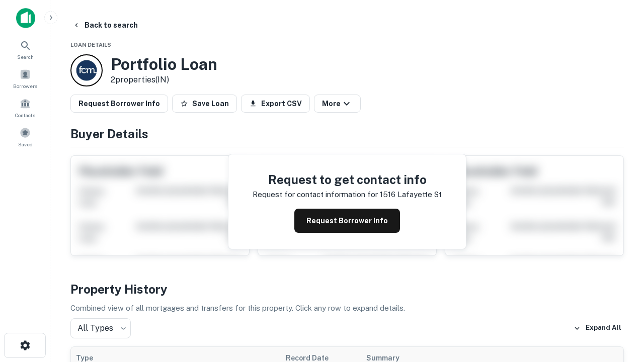 The width and height of the screenshot is (644, 362). I want to click on h3: Portfolio Loan, so click(164, 65).